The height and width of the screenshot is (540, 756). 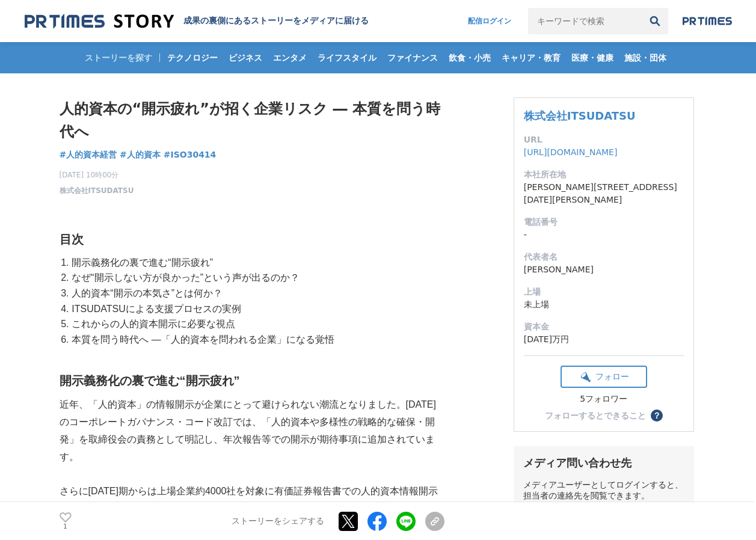 I want to click on a: #ISO30414, so click(x=190, y=155).